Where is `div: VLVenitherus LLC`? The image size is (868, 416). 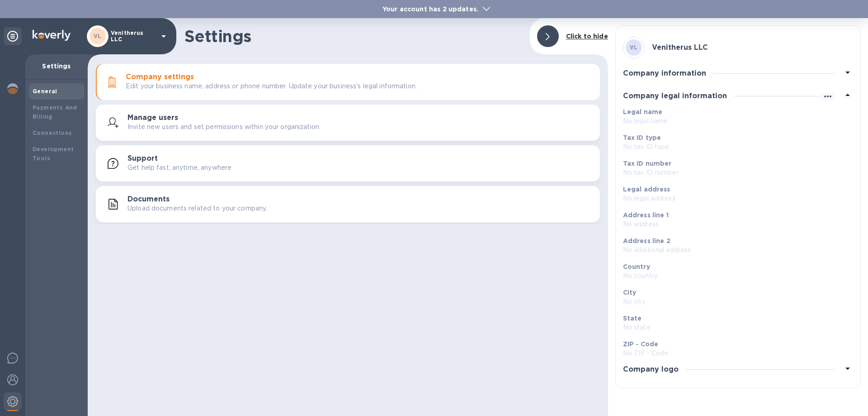 div: VLVenitherus LLC is located at coordinates (738, 47).